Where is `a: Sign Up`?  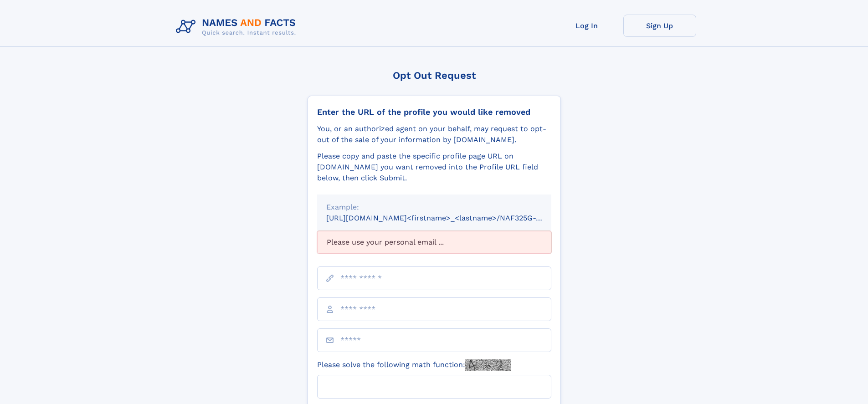 a: Sign Up is located at coordinates (659, 26).